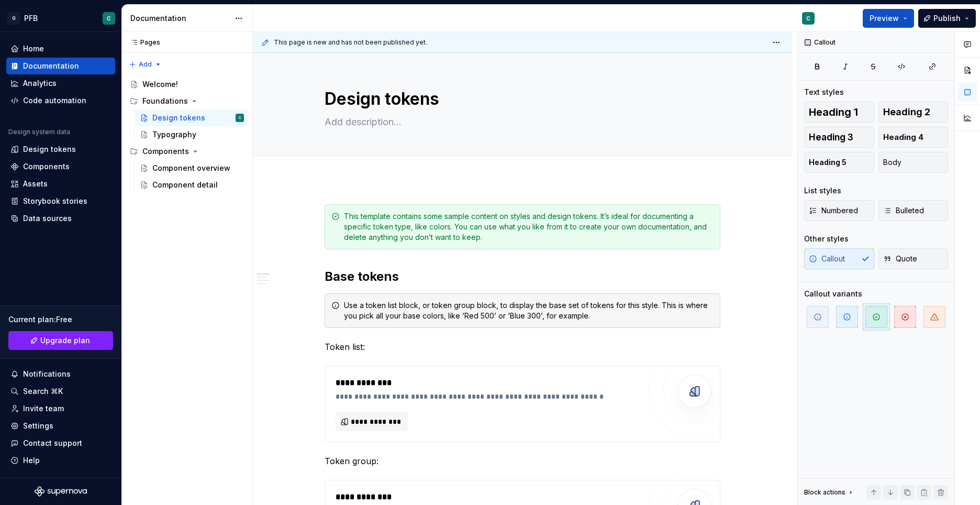 This screenshot has height=505, width=980. Describe the element at coordinates (61, 83) in the screenshot. I see `a: Analytics` at that location.